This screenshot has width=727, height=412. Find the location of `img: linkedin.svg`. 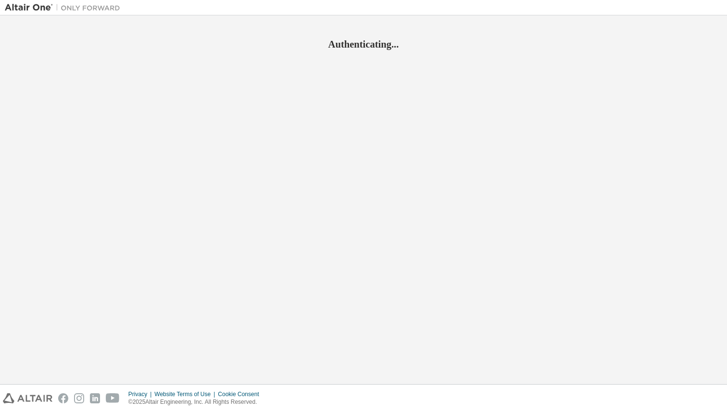

img: linkedin.svg is located at coordinates (95, 398).